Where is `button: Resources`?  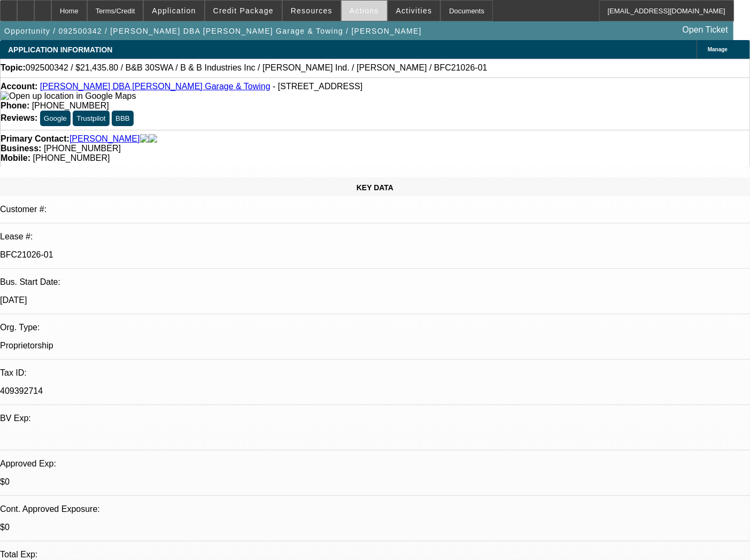
button: Resources is located at coordinates (312, 10).